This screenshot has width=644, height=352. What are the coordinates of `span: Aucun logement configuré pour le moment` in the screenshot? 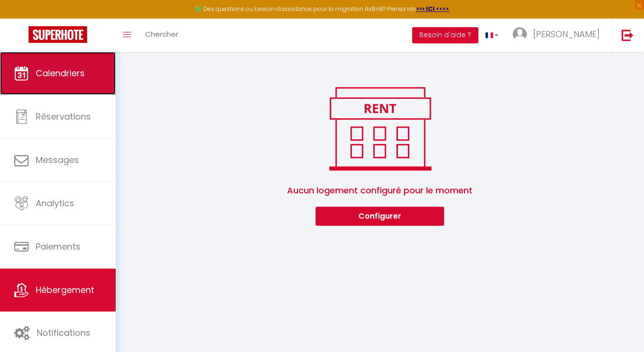 It's located at (380, 191).